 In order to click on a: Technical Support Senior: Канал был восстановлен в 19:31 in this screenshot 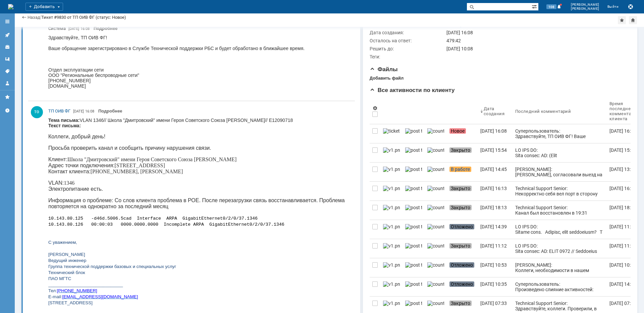, I will do `click(559, 210)`.